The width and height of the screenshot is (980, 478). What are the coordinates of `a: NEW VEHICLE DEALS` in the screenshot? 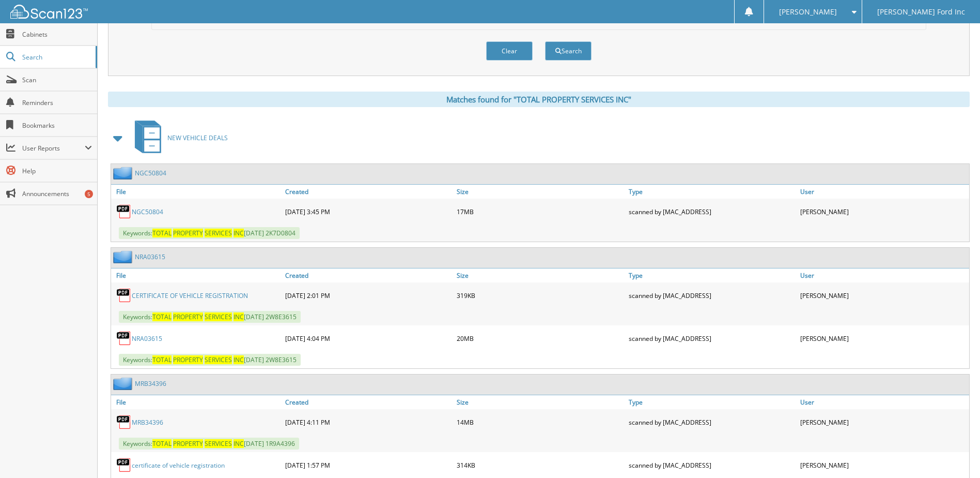 It's located at (178, 137).